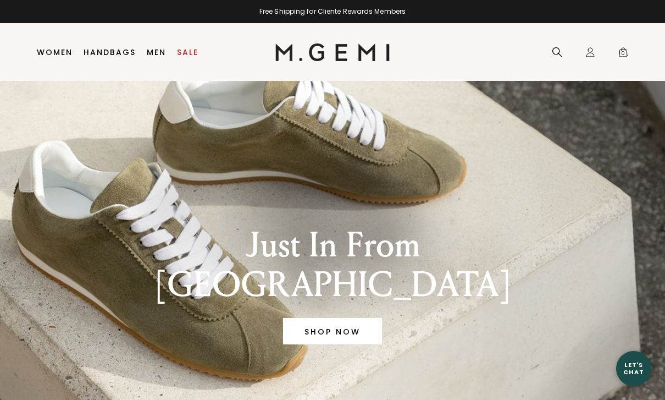 This screenshot has height=400, width=665. Describe the element at coordinates (333, 331) in the screenshot. I see `a: Banner primary button` at that location.